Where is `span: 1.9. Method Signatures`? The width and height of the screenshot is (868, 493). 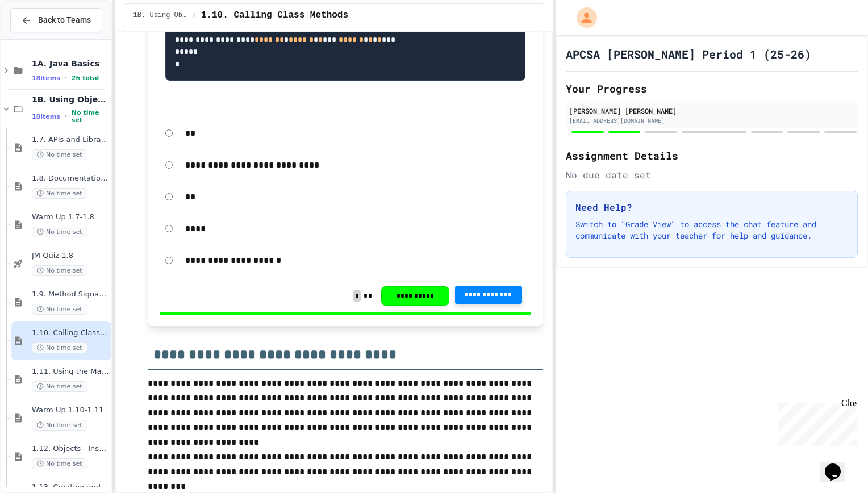
span: 1.9. Method Signatures is located at coordinates (70, 294).